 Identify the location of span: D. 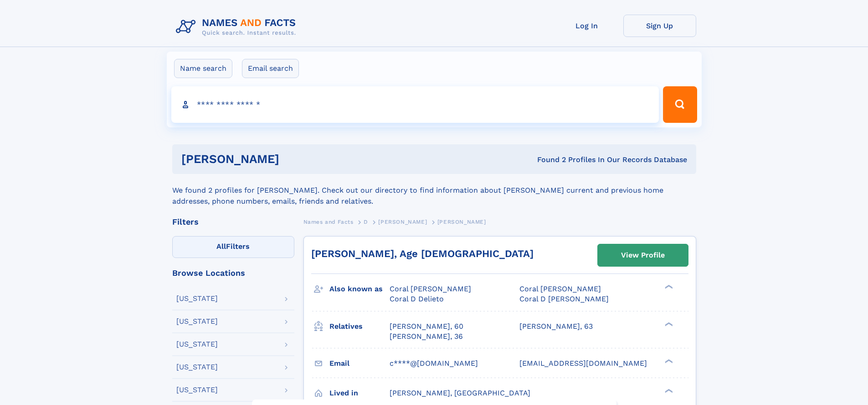
(366, 222).